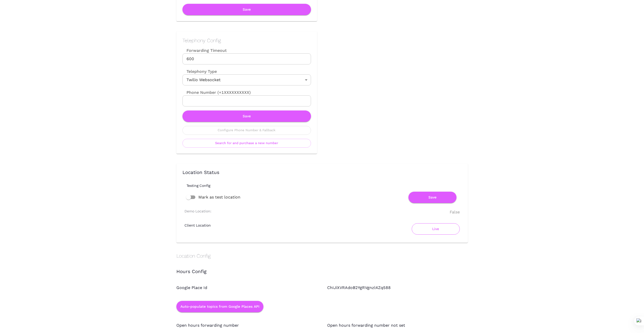  I want to click on h3: Hours Config, so click(322, 272).